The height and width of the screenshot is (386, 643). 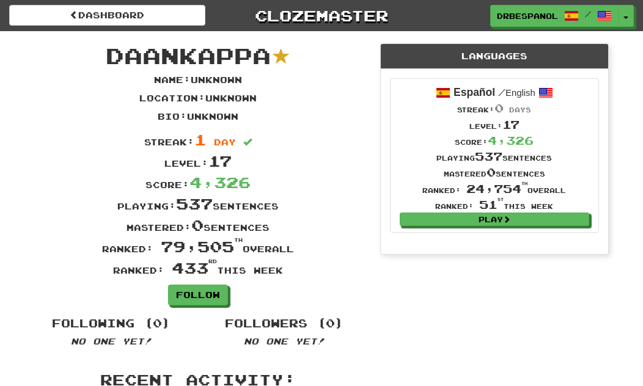 What do you see at coordinates (198, 295) in the screenshot?
I see `a: Follow` at bounding box center [198, 295].